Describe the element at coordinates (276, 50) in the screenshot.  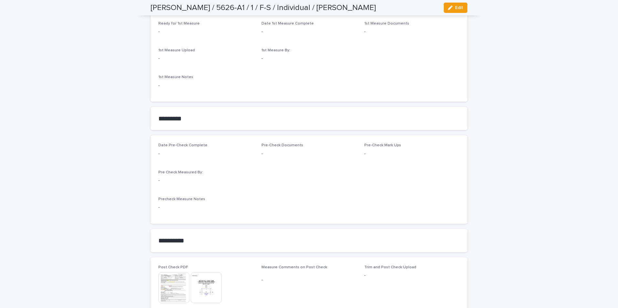
I see `span: 1st Measure By:` at that location.